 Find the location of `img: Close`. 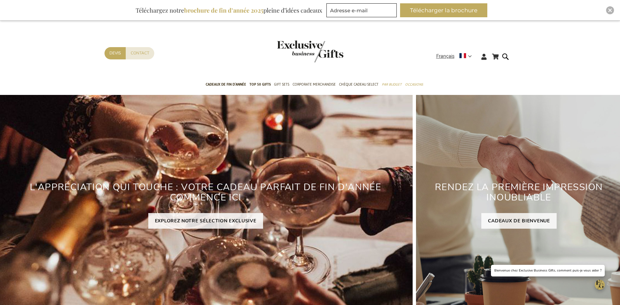

img: Close is located at coordinates (610, 10).